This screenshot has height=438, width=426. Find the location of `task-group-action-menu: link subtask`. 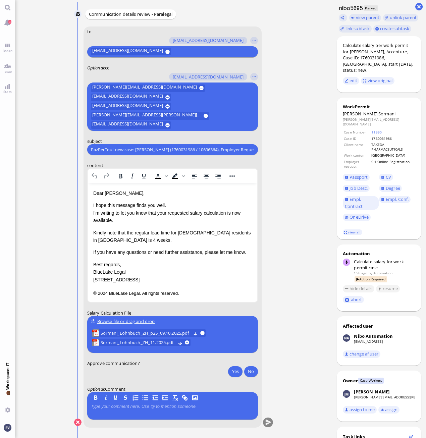

task-group-action-menu: link subtask is located at coordinates (355, 29).